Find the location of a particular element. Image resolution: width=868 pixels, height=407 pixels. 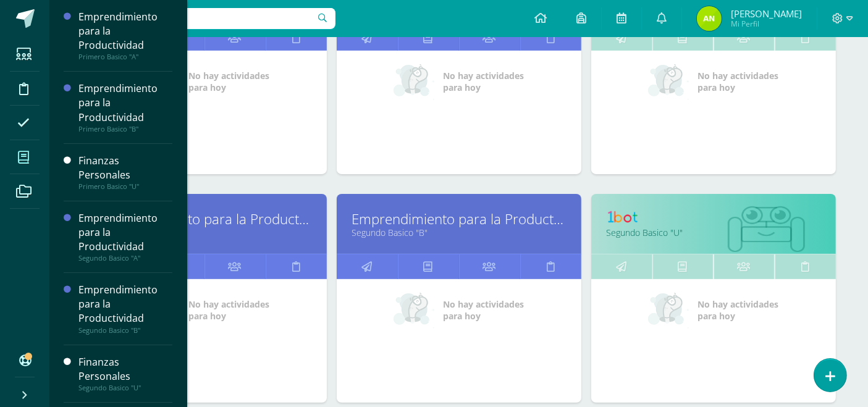

div: Segundo Basico "B" is located at coordinates (125, 330).